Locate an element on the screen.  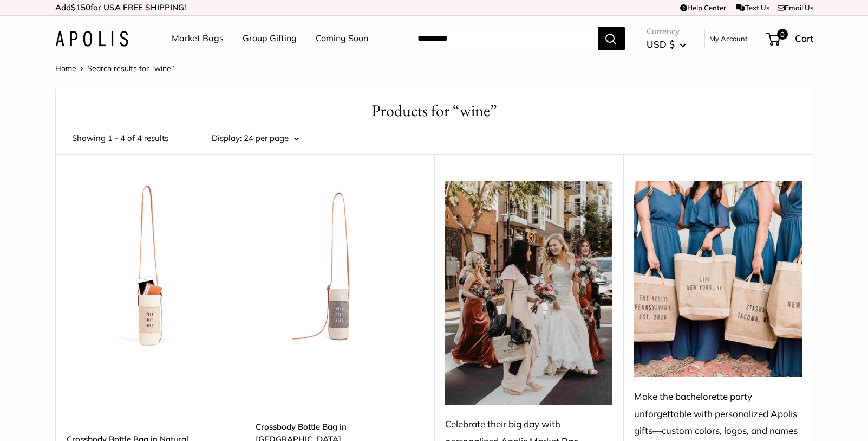
span: 24 per page is located at coordinates (266, 138).